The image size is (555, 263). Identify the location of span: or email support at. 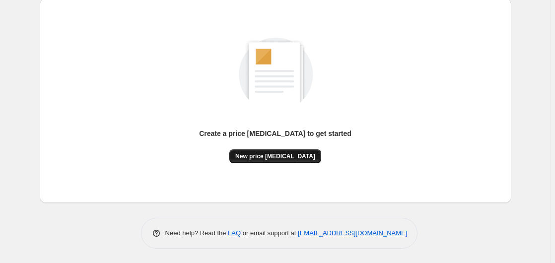
(269, 233).